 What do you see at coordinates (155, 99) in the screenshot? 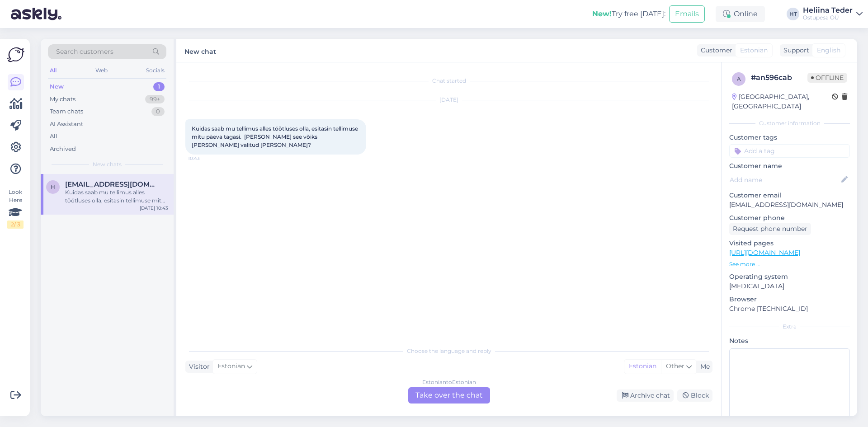
I see `div: 99+` at bounding box center [155, 99].